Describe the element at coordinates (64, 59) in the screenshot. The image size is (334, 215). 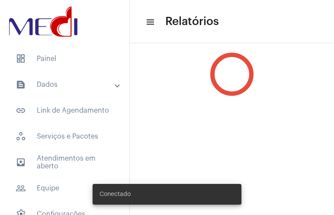
I see `span: Painel` at that location.